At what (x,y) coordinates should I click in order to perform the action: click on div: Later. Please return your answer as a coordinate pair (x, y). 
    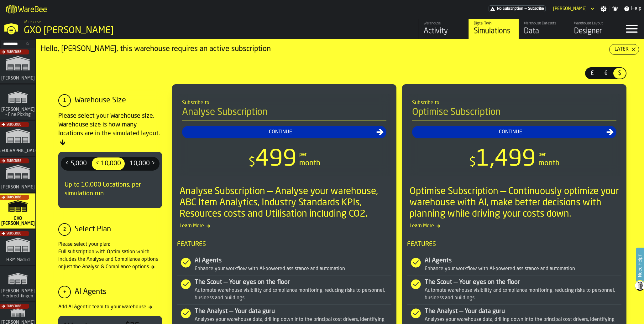
    Looking at the image, I should click on (622, 50).